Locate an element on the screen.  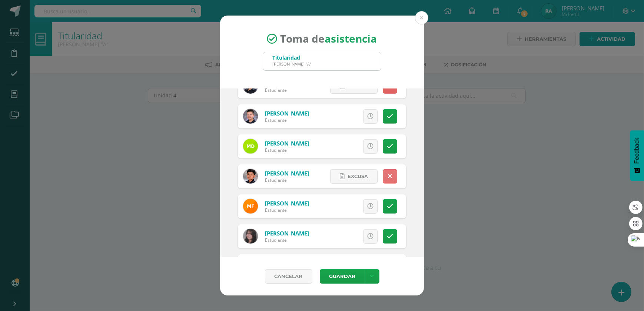
span: Toma de is located at coordinates (329, 39).